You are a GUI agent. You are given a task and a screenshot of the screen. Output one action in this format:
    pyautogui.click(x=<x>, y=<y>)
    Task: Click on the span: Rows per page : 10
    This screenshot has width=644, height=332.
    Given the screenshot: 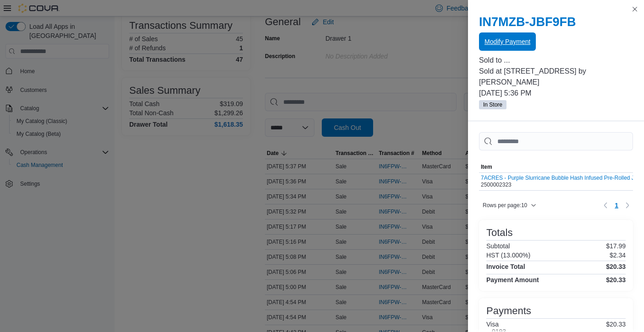 What is the action you would take?
    pyautogui.click(x=505, y=205)
    